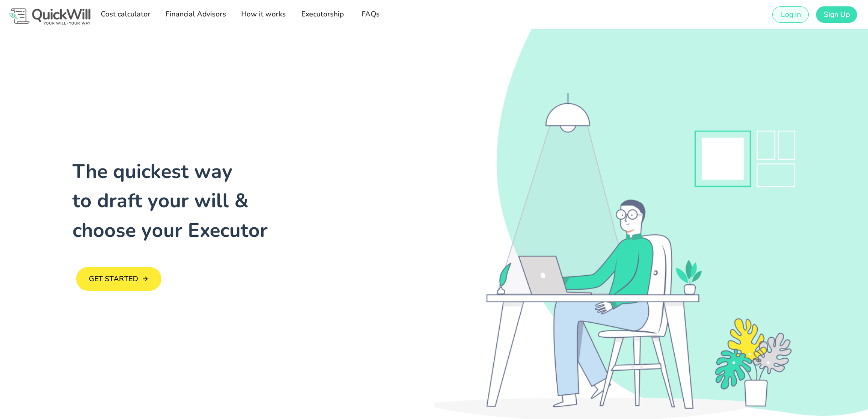 The height and width of the screenshot is (419, 868). Describe the element at coordinates (836, 14) in the screenshot. I see `span: Sign Up` at that location.